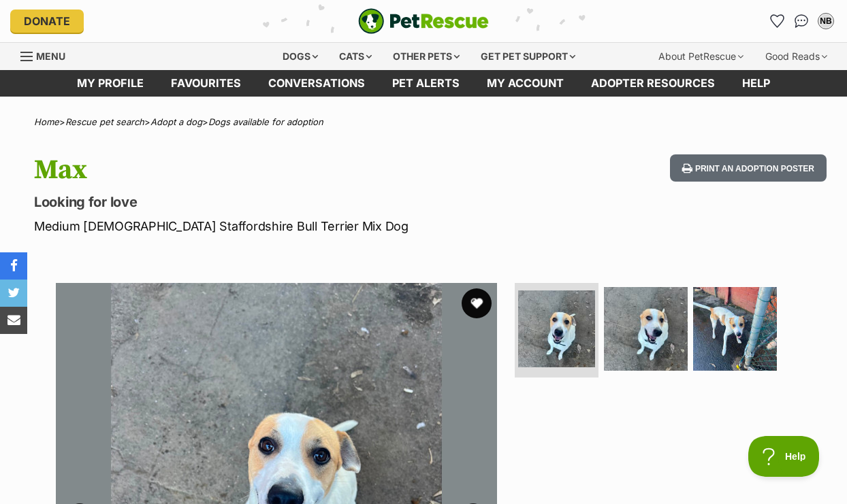  Describe the element at coordinates (424, 21) in the screenshot. I see `a: PetRescue` at that location.